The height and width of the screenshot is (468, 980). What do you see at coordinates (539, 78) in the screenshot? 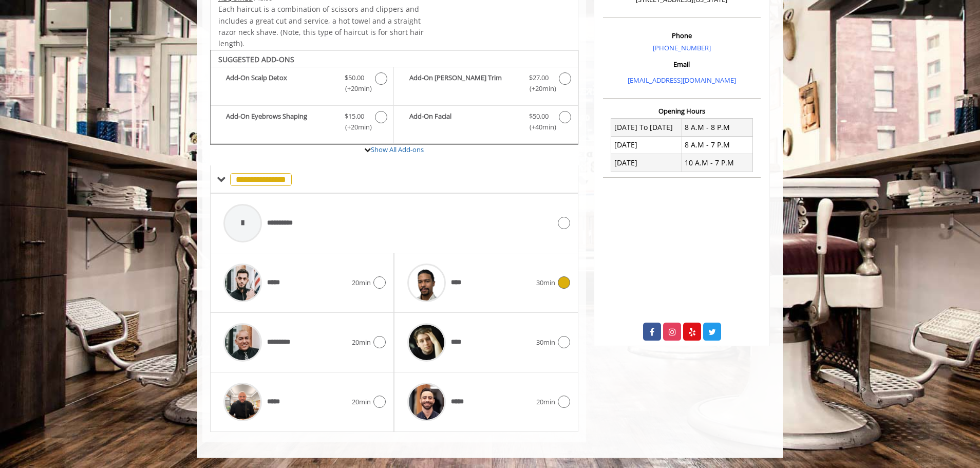
I see `span: $27.00` at bounding box center [539, 78].